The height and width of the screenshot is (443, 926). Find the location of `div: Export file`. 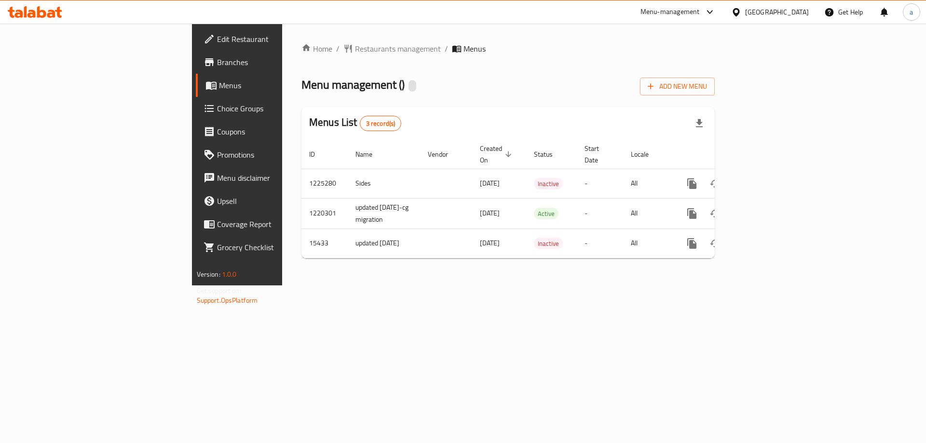

div: Export file is located at coordinates (699, 123).